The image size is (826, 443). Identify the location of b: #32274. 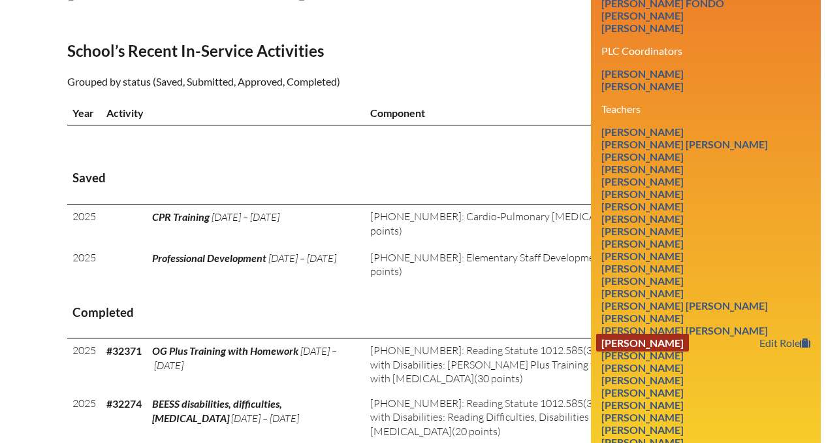
(124, 403).